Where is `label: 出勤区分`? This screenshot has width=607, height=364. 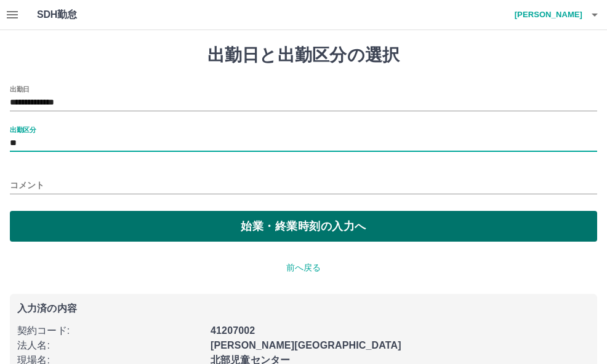 label: 出勤区分 is located at coordinates (23, 129).